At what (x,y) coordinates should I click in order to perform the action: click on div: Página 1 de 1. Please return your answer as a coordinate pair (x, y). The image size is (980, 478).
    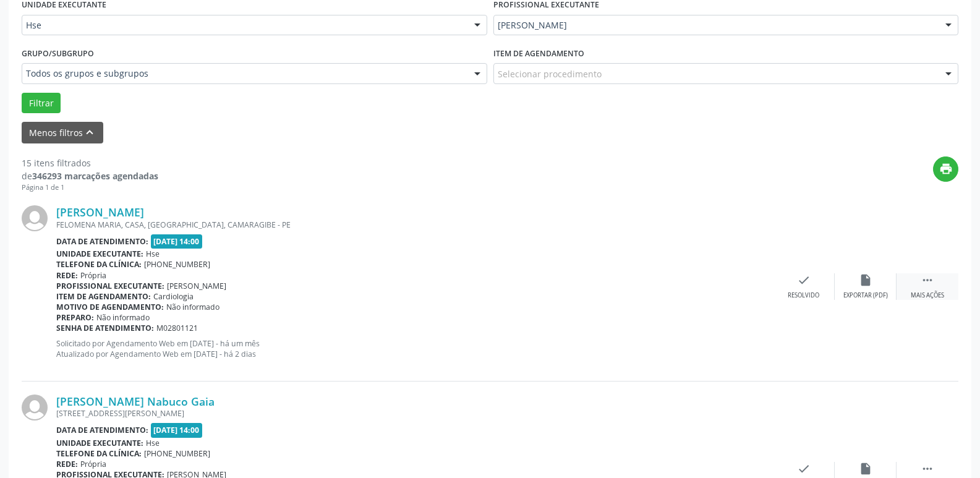
    Looking at the image, I should click on (90, 187).